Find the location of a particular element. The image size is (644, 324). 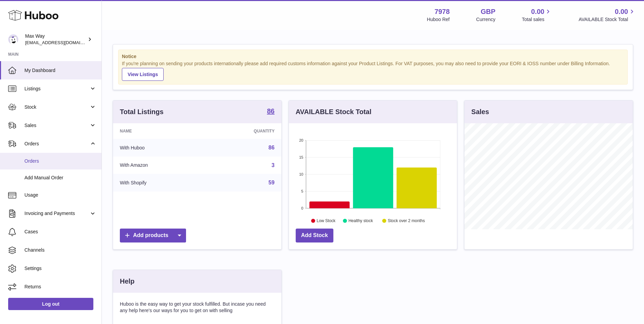

text: Healthy stock is located at coordinates (360, 220).